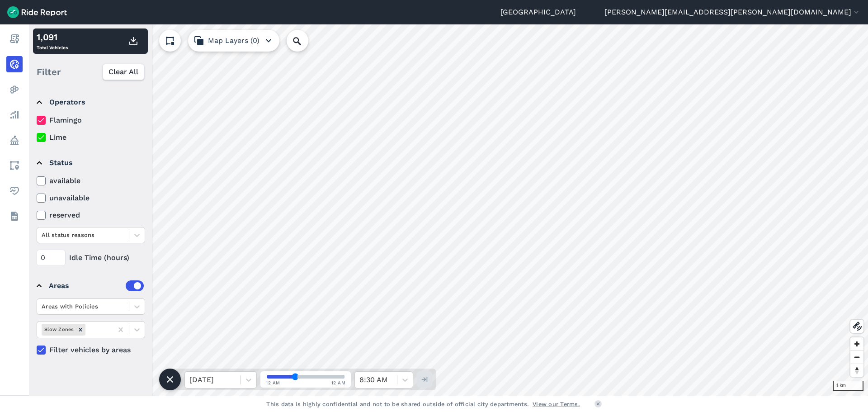  I want to click on label: unavailable, so click(91, 198).